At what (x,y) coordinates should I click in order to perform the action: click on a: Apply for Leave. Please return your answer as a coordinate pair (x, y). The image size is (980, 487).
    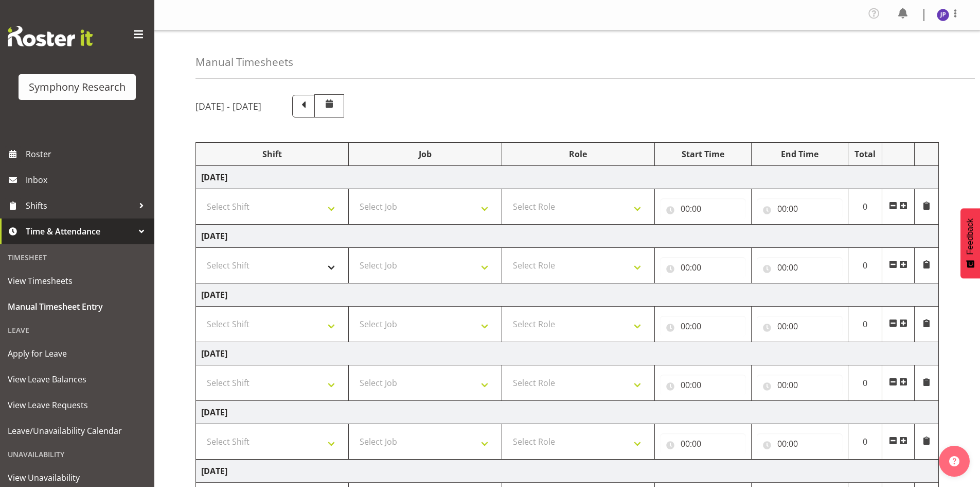
    Looking at the image, I should click on (77, 353).